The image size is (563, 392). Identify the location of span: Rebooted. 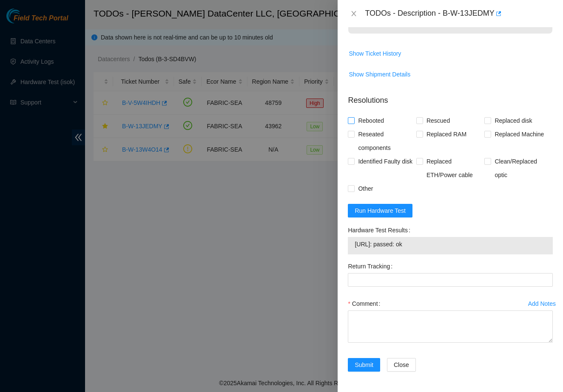
(370, 121).